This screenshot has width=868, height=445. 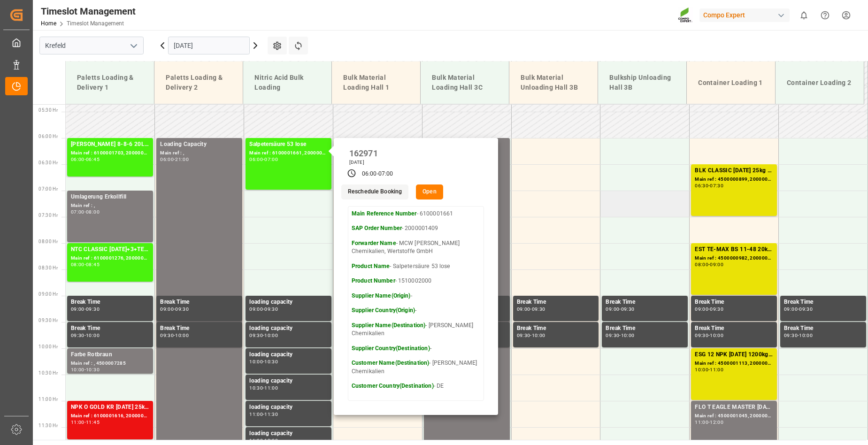 I want to click on div: EST TE-MAX BS 11-48 20kg (x56) INT, so click(x=734, y=249).